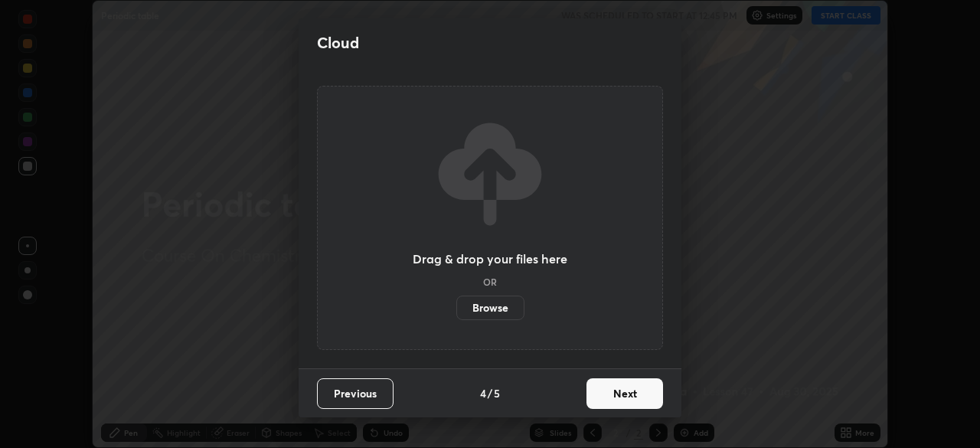 This screenshot has height=448, width=980. What do you see at coordinates (497, 393) in the screenshot?
I see `h4: 5` at bounding box center [497, 393].